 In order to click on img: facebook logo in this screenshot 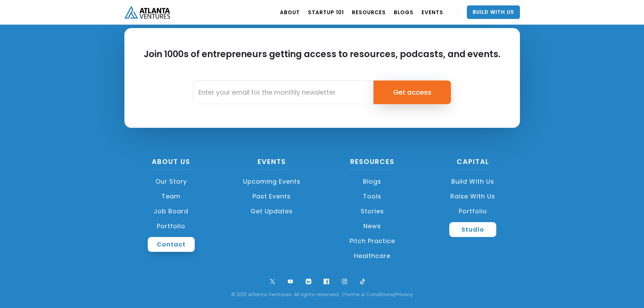, I will do `click(327, 282)`.